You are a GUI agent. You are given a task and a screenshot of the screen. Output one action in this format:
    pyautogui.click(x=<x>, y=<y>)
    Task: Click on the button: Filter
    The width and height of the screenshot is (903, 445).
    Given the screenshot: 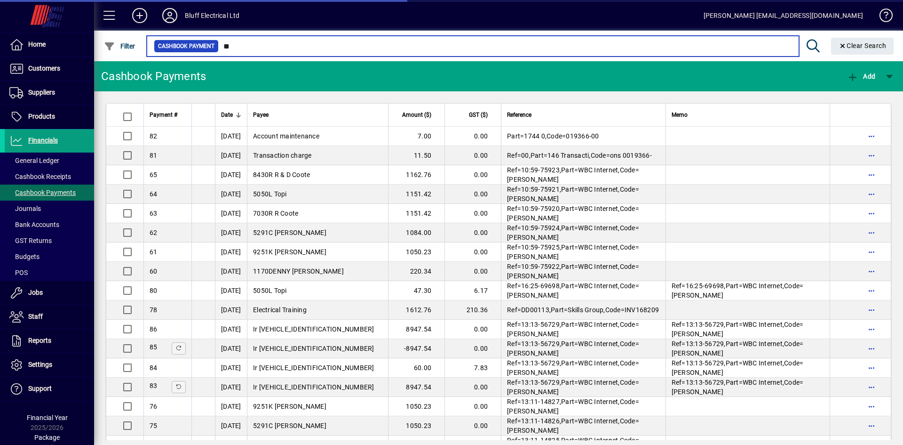 What is the action you would take?
    pyautogui.click(x=120, y=46)
    